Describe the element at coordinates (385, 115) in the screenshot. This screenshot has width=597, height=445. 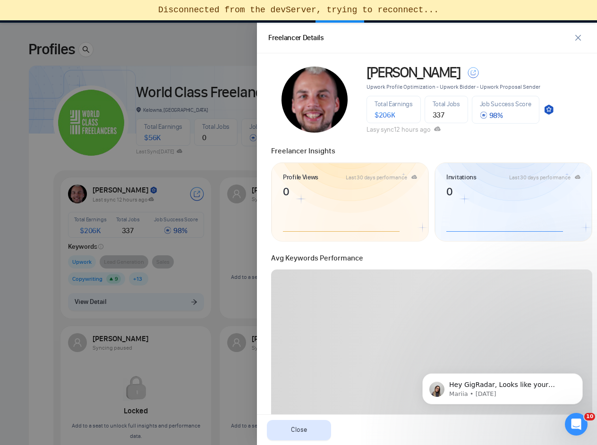
I see `span: $ 206K` at that location.